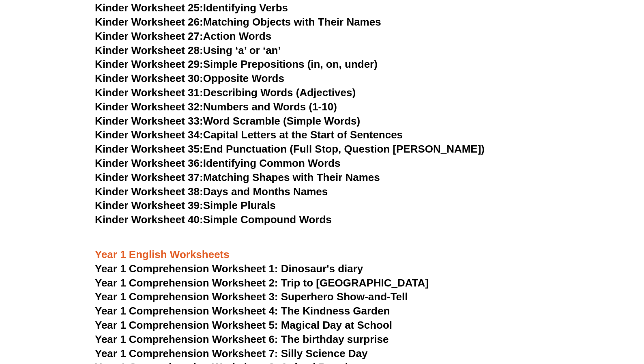 The width and height of the screenshot is (644, 364). I want to click on a: Kinder Worksheet 29:Simple Prepositions (in, on, under), so click(236, 64).